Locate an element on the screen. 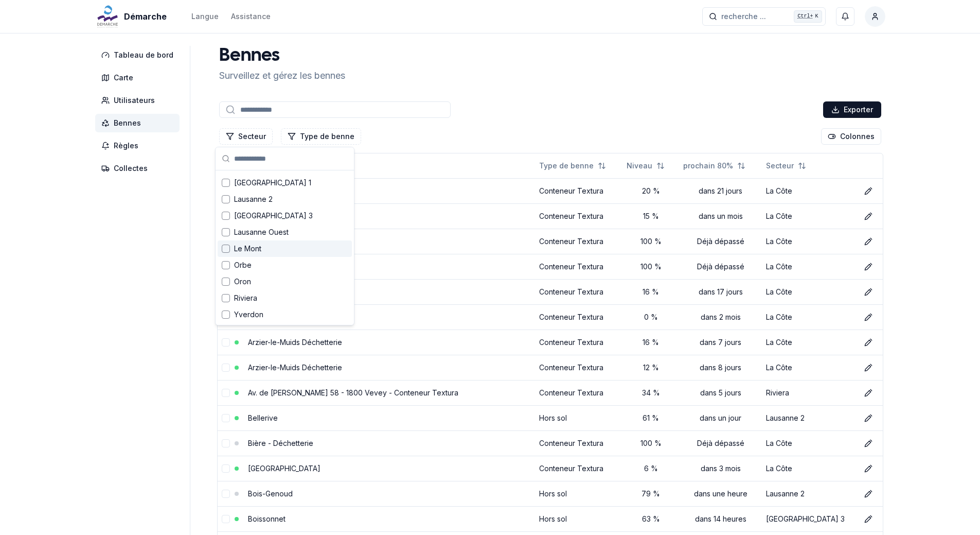 This screenshot has height=535, width=980. span: Le Mont is located at coordinates (248, 248).